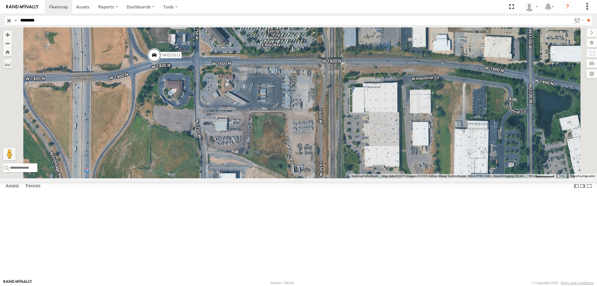 The height and width of the screenshot is (286, 597). I want to click on button: Keyboard shortcuts, so click(365, 176).